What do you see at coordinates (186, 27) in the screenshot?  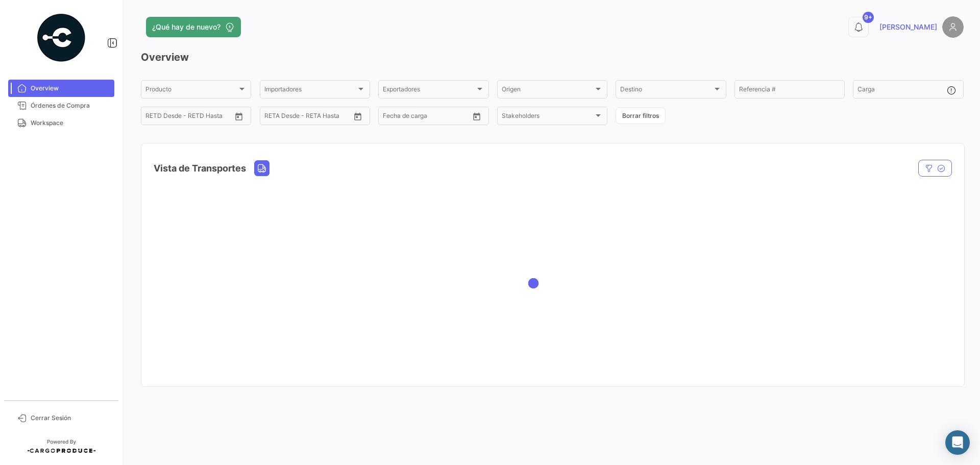 I see `span: ¿Qué hay de nuevo?` at bounding box center [186, 27].